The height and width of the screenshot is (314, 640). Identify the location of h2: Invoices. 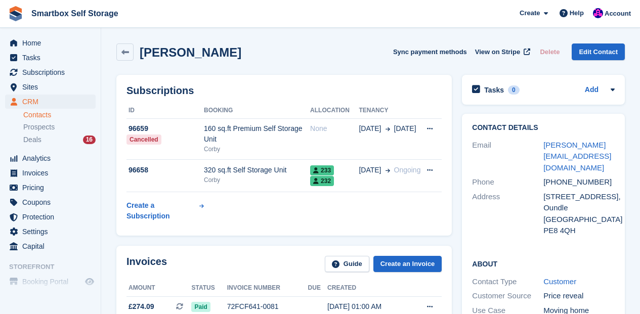
(147, 264).